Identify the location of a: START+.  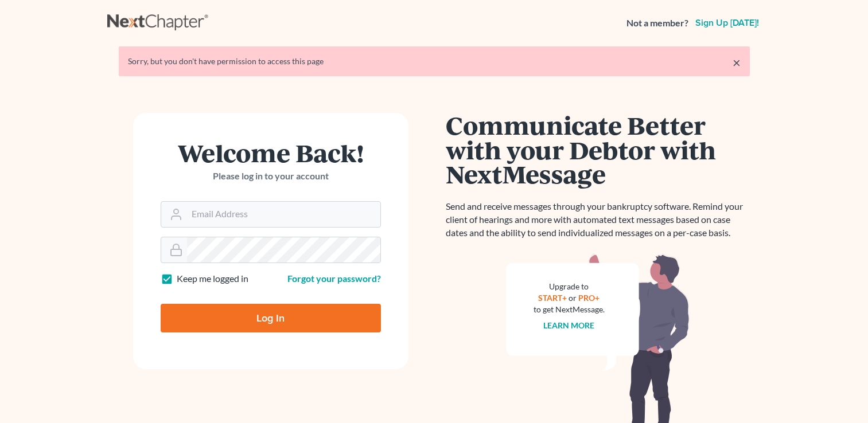
(552, 298).